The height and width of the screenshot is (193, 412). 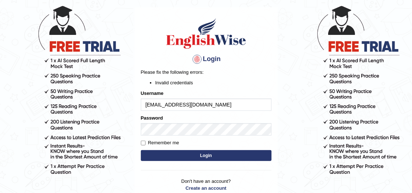 What do you see at coordinates (143, 143) in the screenshot?
I see `input: Remember me` at bounding box center [143, 143].